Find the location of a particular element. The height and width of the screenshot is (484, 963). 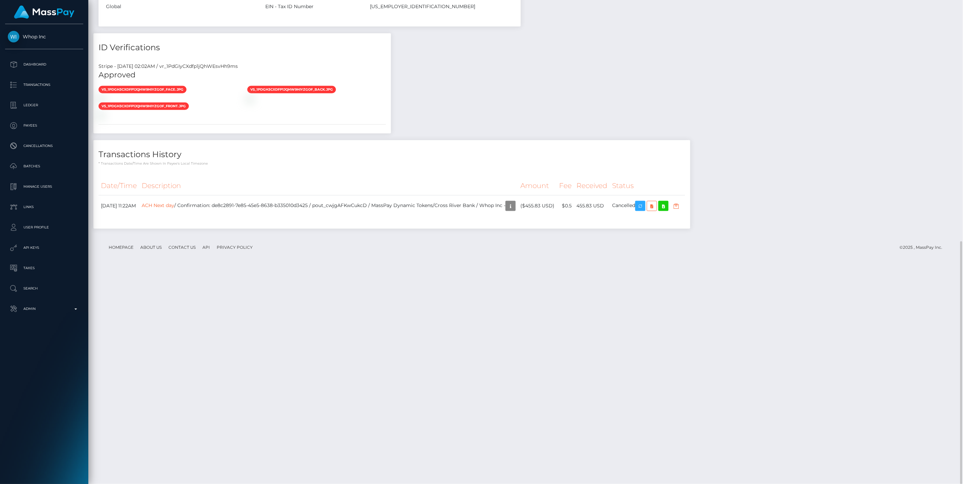

a: Homepage is located at coordinates (121, 247).